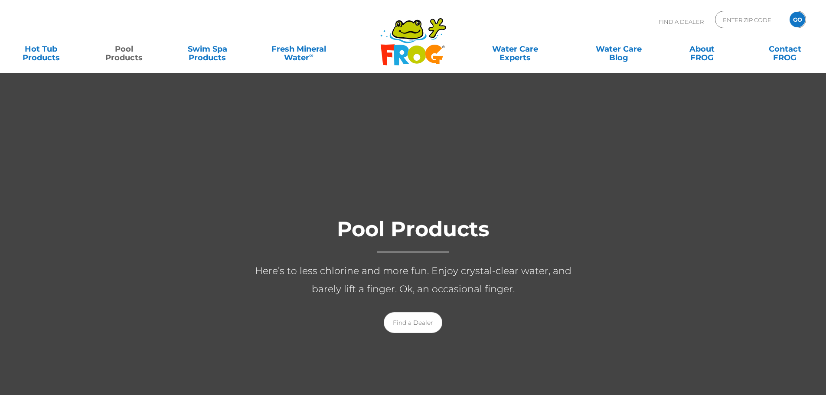  I want to click on input: GO, so click(798, 20).